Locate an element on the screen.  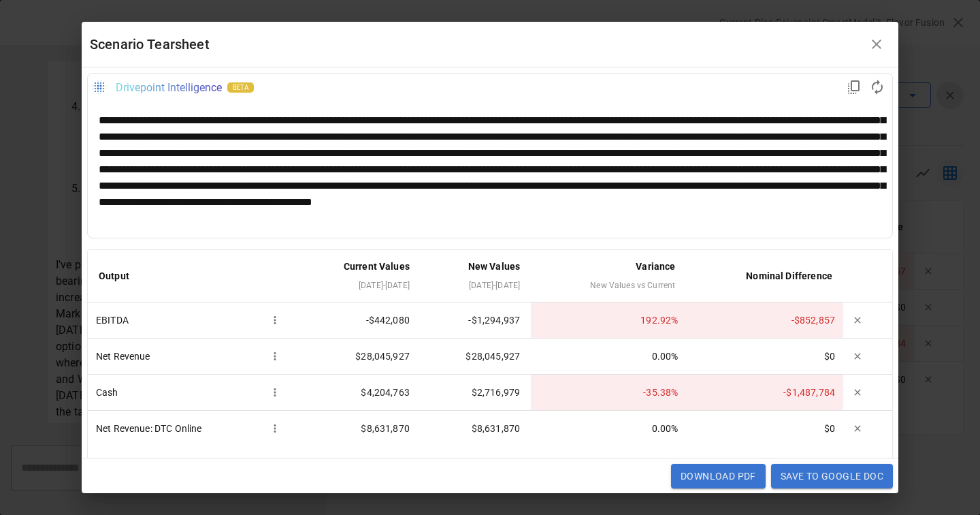
div: Cash is located at coordinates (190, 392).